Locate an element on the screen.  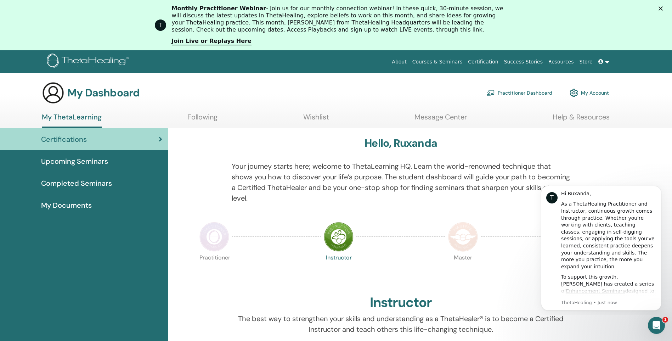
p: Instructor is located at coordinates (338, 269).